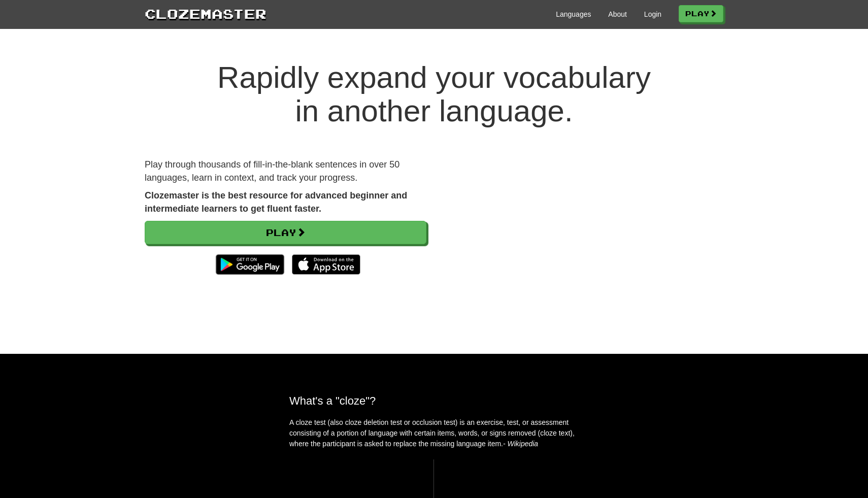  I want to click on a: Languages, so click(573, 15).